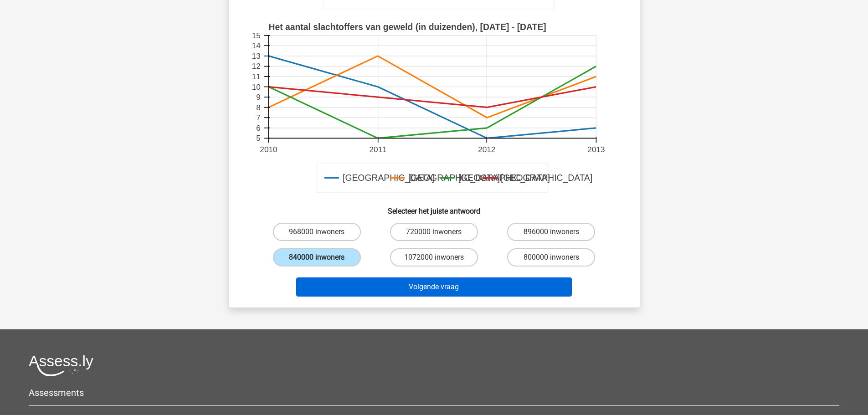 The image size is (868, 415). Describe the element at coordinates (256, 46) in the screenshot. I see `text: 14` at that location.